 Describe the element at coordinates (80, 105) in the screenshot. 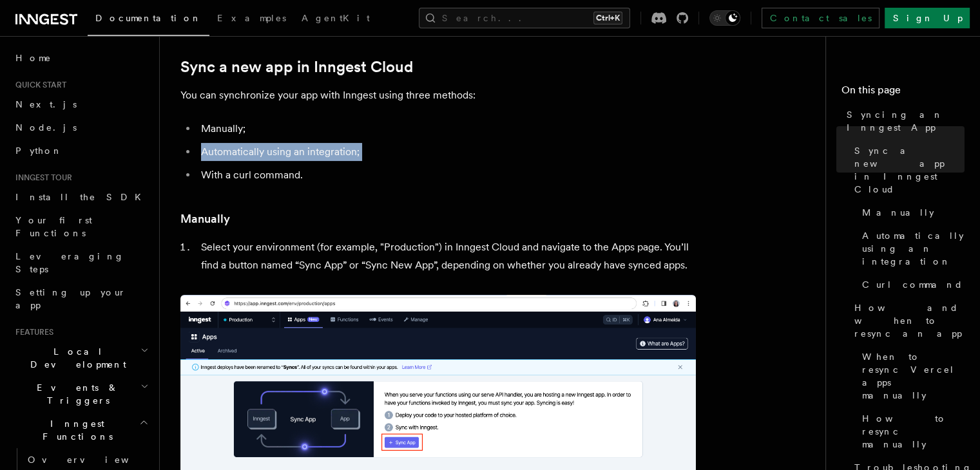

I see `a: Next.js` at that location.